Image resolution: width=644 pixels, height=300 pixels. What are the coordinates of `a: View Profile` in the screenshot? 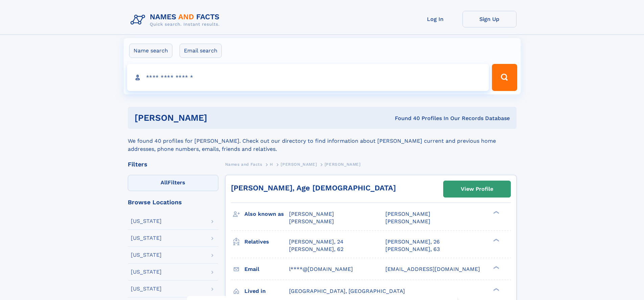 It's located at (477, 190).